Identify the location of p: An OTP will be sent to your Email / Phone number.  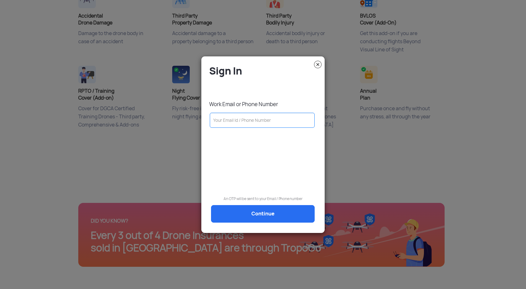
(263, 199).